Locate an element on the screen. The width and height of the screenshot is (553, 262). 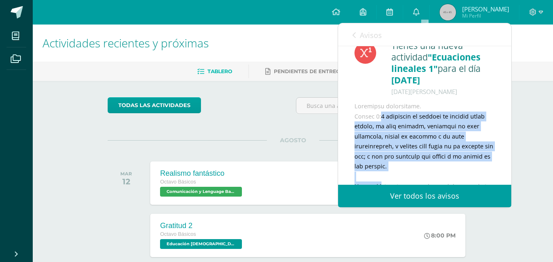
span: "Ecuaciones lineales 1" is located at coordinates (436, 63).